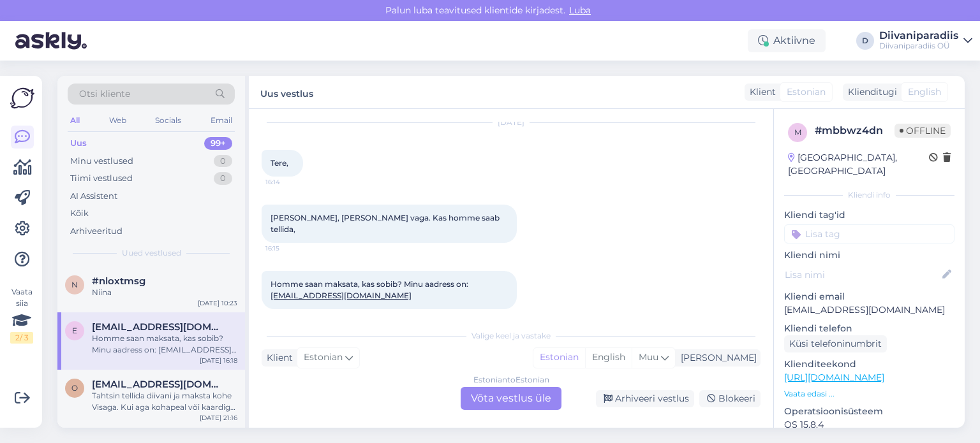 The image size is (980, 443). I want to click on span: Otsi kliente, so click(104, 93).